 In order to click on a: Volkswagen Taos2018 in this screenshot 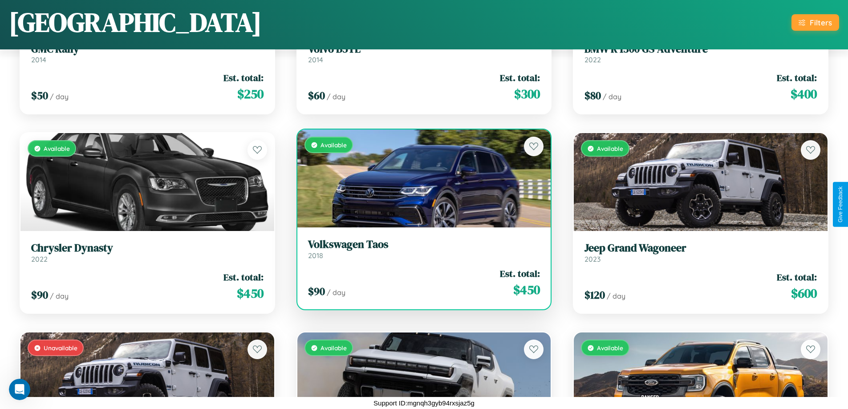, I will do `click(424, 249)`.